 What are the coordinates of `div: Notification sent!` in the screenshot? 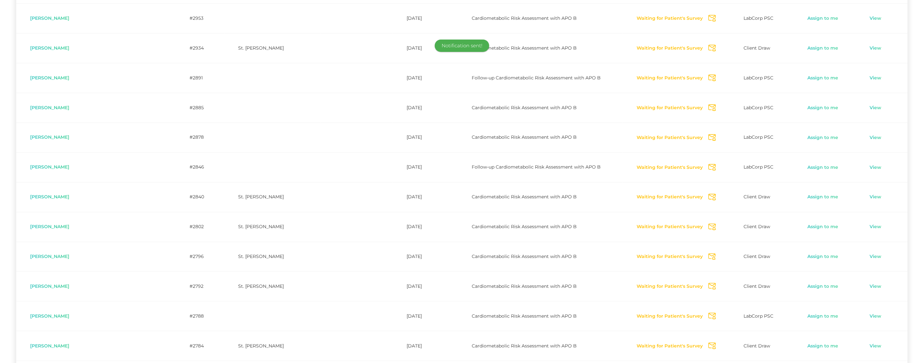 It's located at (462, 46).